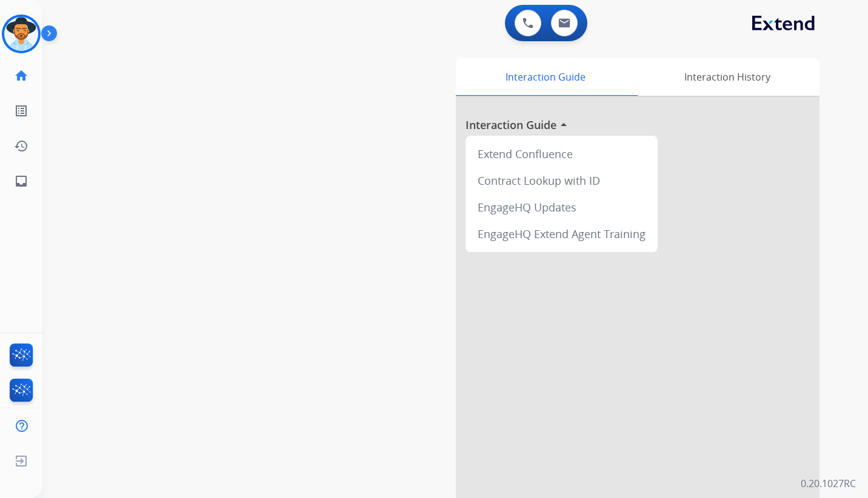 Image resolution: width=868 pixels, height=498 pixels. What do you see at coordinates (22, 146) in the screenshot?
I see `mat-icon: history` at bounding box center [22, 146].